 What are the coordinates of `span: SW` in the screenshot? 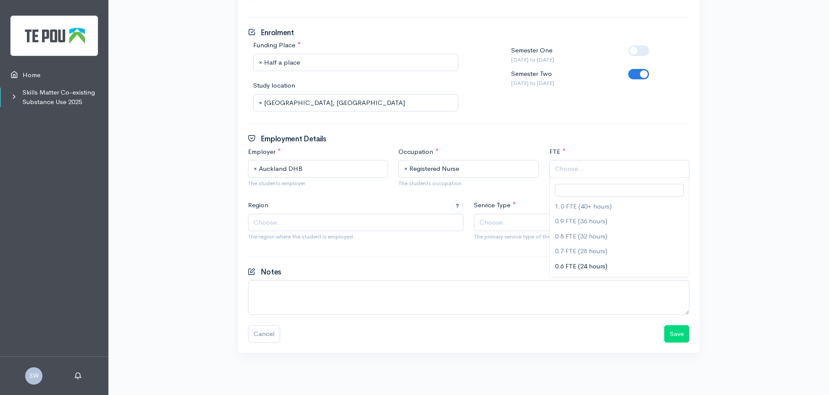 It's located at (34, 376).